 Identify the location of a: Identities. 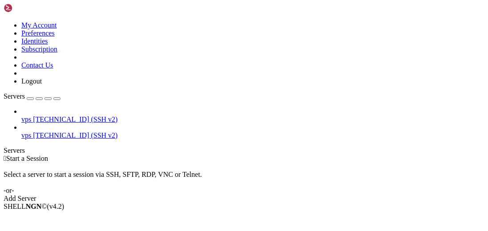
(35, 41).